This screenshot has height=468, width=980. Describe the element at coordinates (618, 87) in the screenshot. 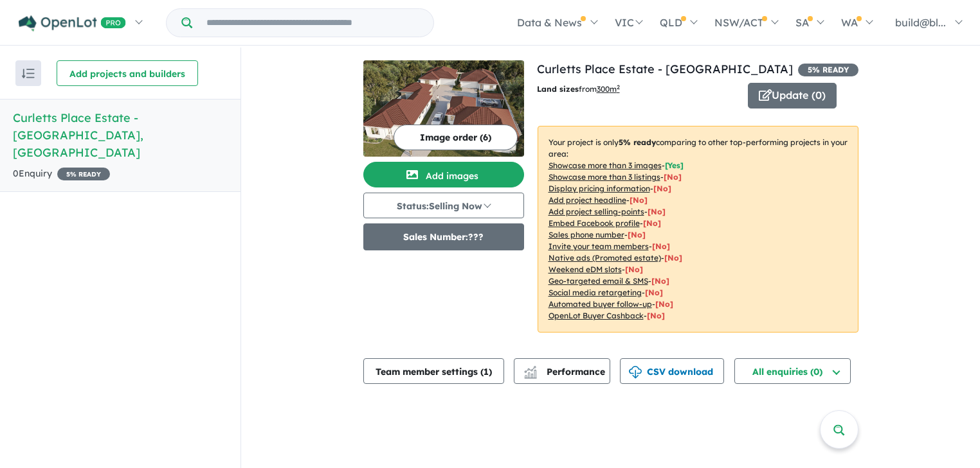

I see `sup: 2` at that location.